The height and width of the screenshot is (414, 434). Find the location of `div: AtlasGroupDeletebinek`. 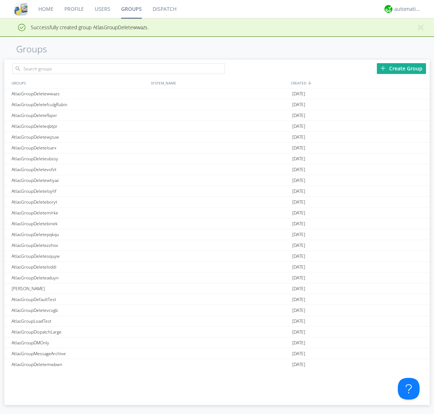

div: AtlasGroupDeletebinek is located at coordinates (79, 224).